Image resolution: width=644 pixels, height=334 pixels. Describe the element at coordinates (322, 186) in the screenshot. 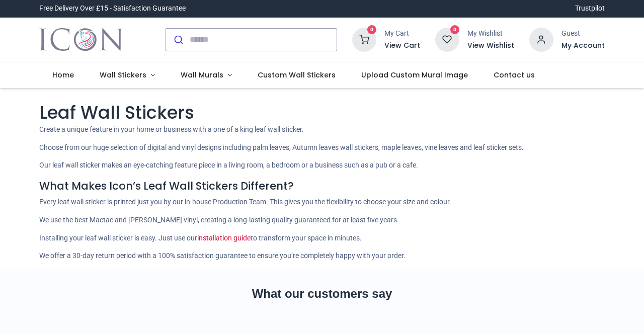

I see `h4: What Makes Icon’s Leaf Wall Stickers Different?` at that location.